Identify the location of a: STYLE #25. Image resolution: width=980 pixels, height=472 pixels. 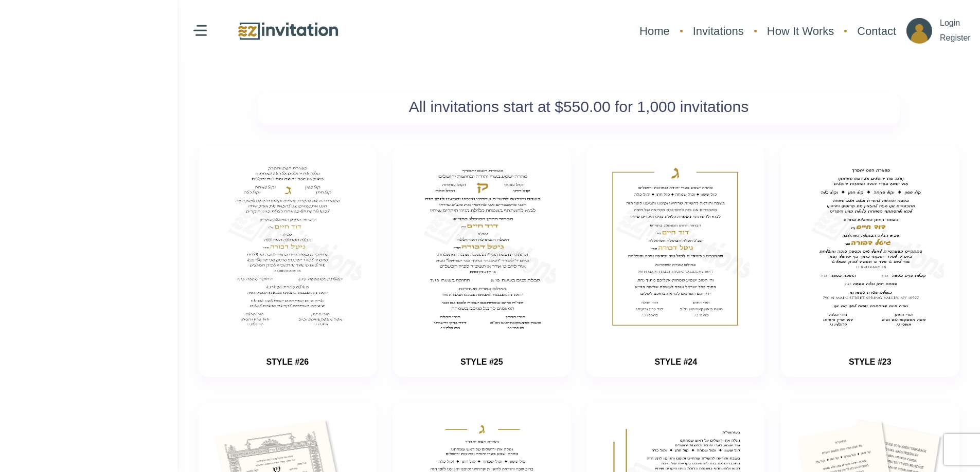
(482, 362).